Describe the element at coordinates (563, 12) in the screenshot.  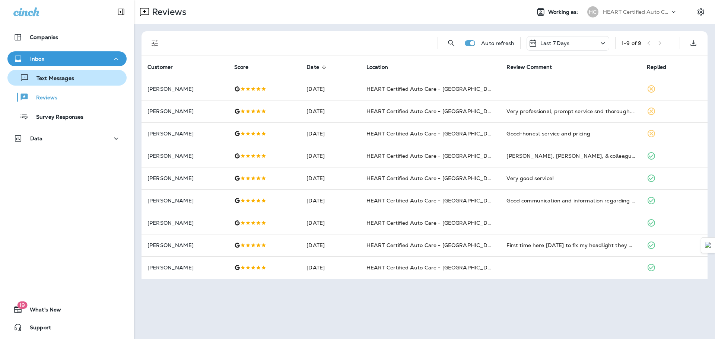
I see `span: Working as:` at that location.